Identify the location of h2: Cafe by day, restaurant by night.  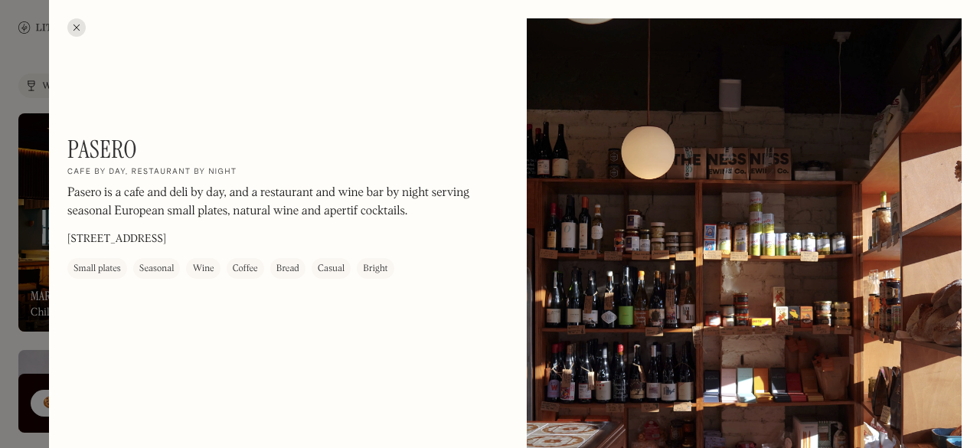
(152, 173).